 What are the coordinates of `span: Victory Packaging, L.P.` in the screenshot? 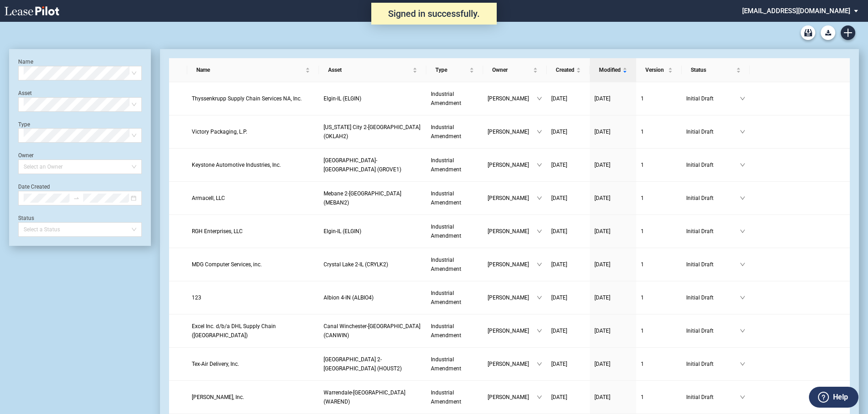 It's located at (219, 132).